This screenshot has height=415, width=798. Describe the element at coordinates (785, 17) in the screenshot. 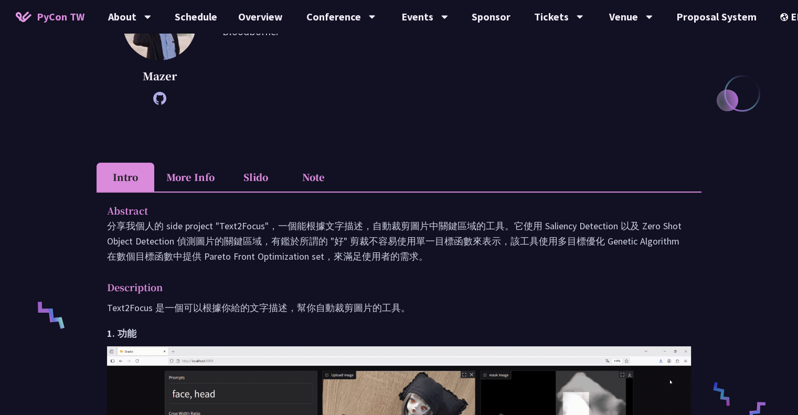

I see `img: Locale Icon` at that location.